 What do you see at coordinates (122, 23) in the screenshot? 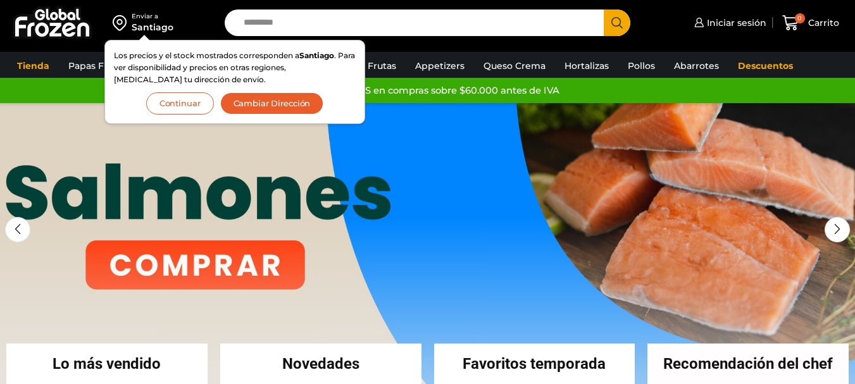
I see `img: address-field-icon.svg` at bounding box center [122, 23].